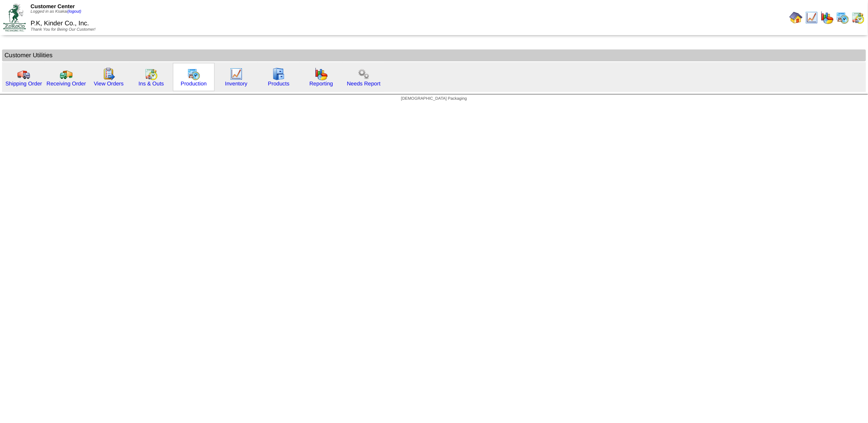 The image size is (868, 423). Describe the element at coordinates (108, 83) in the screenshot. I see `a: View Orders` at that location.